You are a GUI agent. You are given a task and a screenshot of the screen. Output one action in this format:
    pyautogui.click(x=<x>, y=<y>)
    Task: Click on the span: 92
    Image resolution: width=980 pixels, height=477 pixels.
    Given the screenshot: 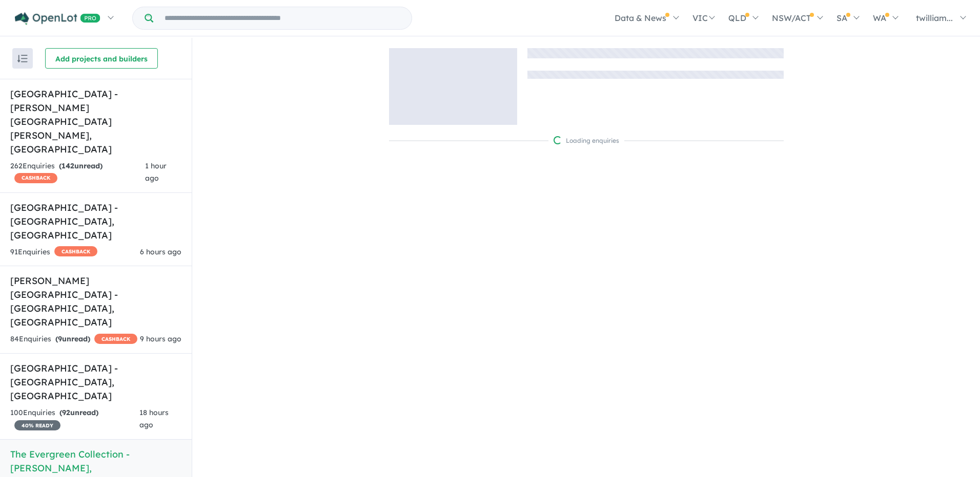 What is the action you would take?
    pyautogui.click(x=66, y=412)
    